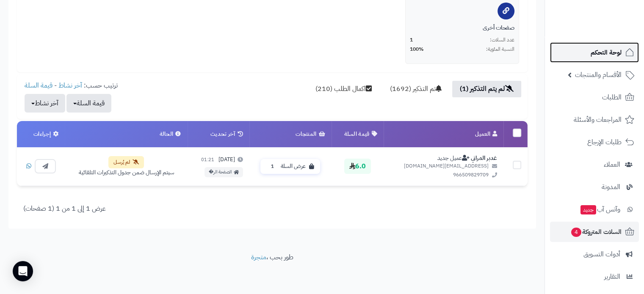 This screenshot has width=644, height=294. What do you see at coordinates (594, 187) in the screenshot?
I see `a: المدونة` at bounding box center [594, 187].